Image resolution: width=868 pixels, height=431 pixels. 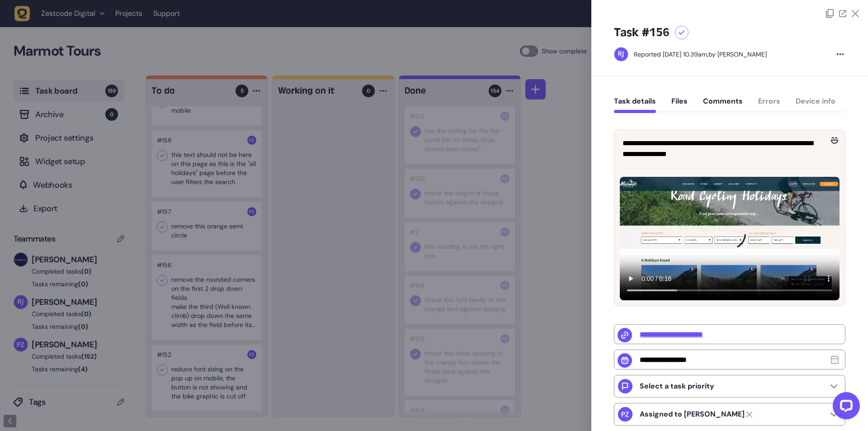 What do you see at coordinates (642, 33) in the screenshot?
I see `h5: Task #156` at bounding box center [642, 33].